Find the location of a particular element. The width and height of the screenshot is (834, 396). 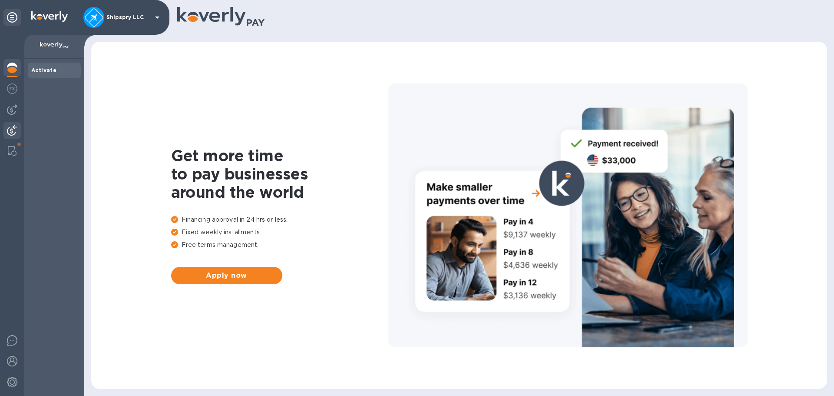

div: Unpin categories is located at coordinates (12, 17).